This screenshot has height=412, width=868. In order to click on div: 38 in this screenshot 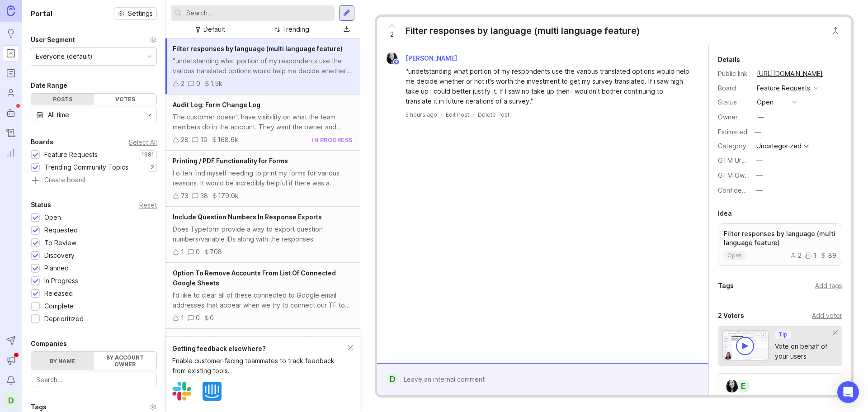, I will do `click(204, 196)`.